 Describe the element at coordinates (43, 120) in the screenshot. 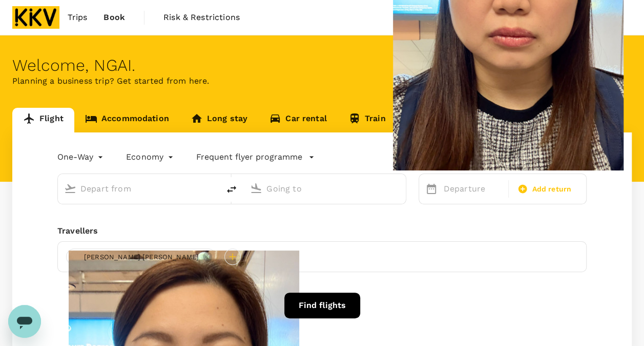

I see `a: Flight` at that location.